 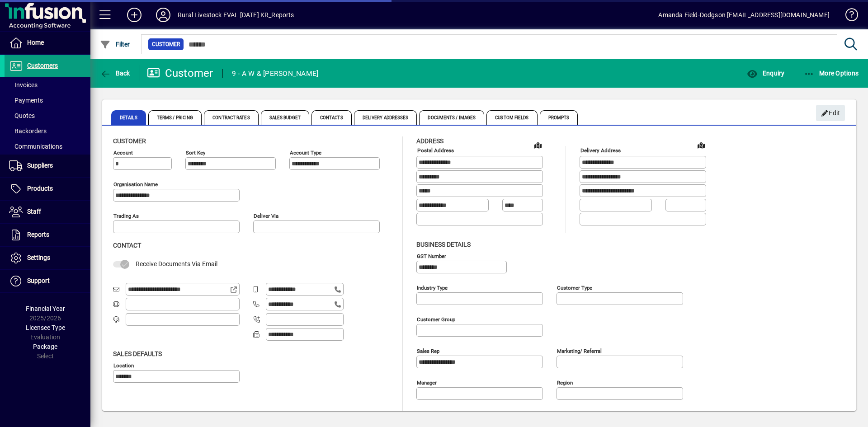 What do you see at coordinates (21, 116) in the screenshot?
I see `span: Quotes` at bounding box center [21, 116].